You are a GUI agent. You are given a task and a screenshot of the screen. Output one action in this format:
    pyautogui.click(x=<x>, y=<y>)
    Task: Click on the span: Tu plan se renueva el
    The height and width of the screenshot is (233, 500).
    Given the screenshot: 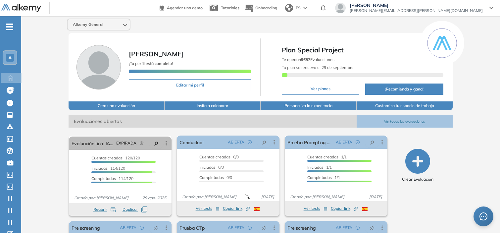 What is the action you would take?
    pyautogui.click(x=317, y=67)
    